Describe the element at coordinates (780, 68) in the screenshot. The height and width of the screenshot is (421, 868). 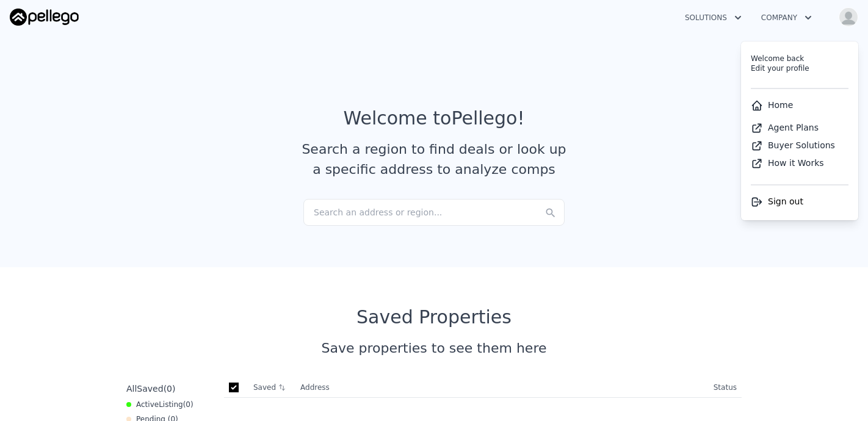
I see `a: Edit your profile` at that location.